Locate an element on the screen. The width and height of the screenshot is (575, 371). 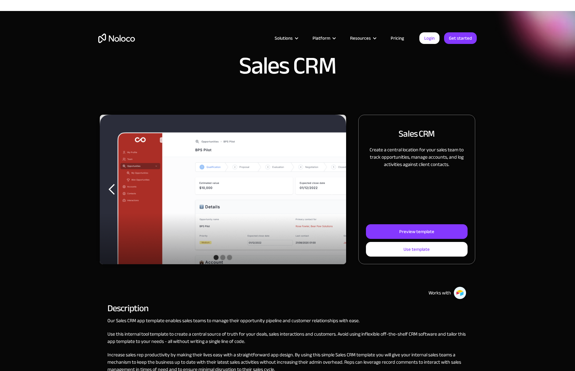
p: Use this internal tool template to create a central source of truth for your deals, sales interac... is located at coordinates (288, 338).